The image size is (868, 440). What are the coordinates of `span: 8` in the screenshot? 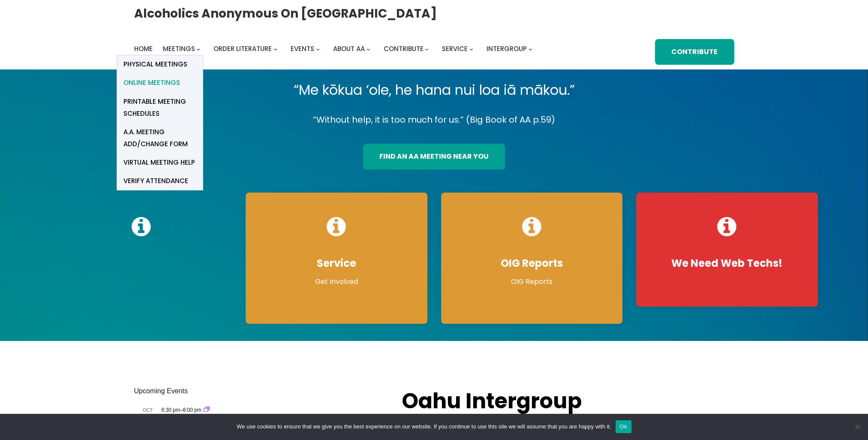 It's located at (148, 420).